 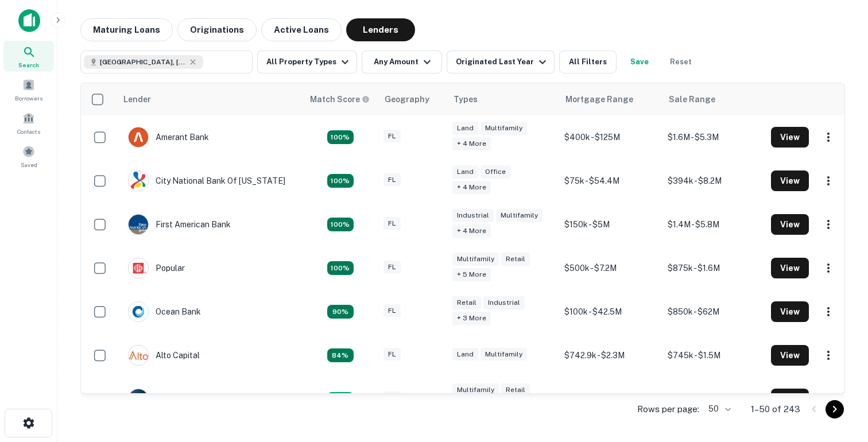 I want to click on span: Search, so click(x=29, y=65).